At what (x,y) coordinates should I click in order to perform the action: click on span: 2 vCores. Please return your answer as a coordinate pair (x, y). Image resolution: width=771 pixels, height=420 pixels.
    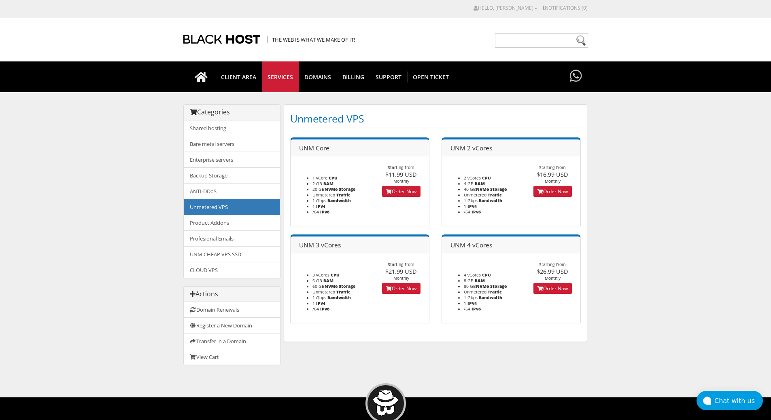
    Looking at the image, I should click on (472, 178).